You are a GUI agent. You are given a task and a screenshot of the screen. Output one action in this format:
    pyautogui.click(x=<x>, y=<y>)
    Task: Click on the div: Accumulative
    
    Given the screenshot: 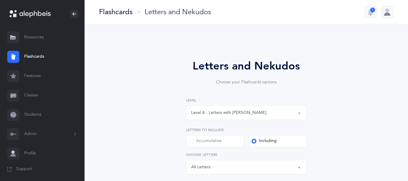 What is the action you would take?
    pyautogui.click(x=205, y=141)
    